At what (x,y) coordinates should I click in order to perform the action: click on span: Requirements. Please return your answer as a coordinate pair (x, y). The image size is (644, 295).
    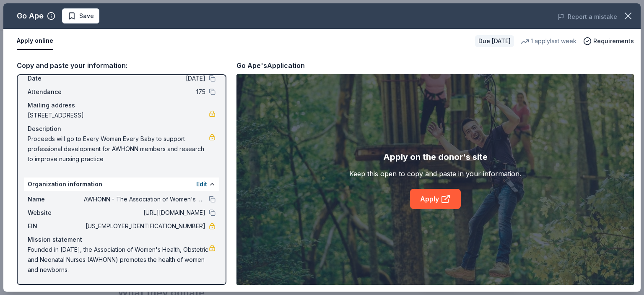
    Looking at the image, I should click on (613, 41).